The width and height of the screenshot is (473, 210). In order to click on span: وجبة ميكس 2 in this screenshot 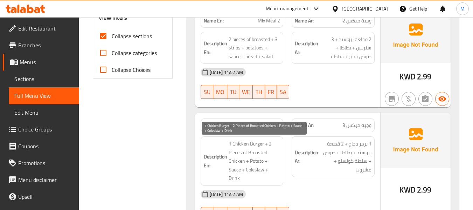, I will do `click(357, 21)`.